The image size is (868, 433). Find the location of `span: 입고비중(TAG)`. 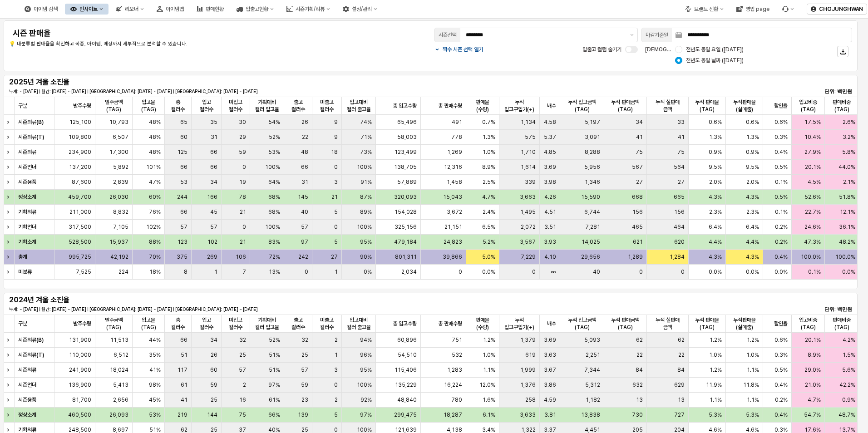

span: 입고비중(TAG) is located at coordinates (808, 106).